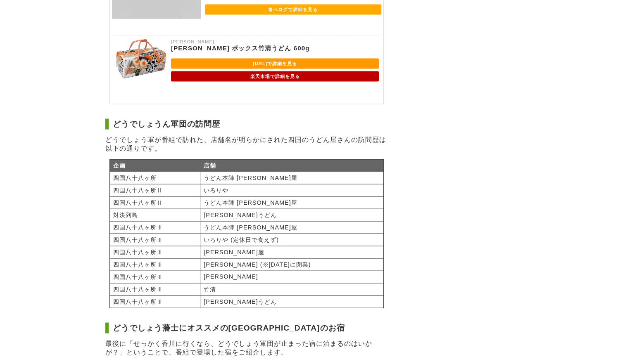 The width and height of the screenshot is (625, 364). Describe the element at coordinates (247, 144) in the screenshot. I see `p: どうでしょう軍が番組で訪れた、店舗名が明らかにされた四国のうどん屋さんの訪問歴は以下の通りです。` at that location.